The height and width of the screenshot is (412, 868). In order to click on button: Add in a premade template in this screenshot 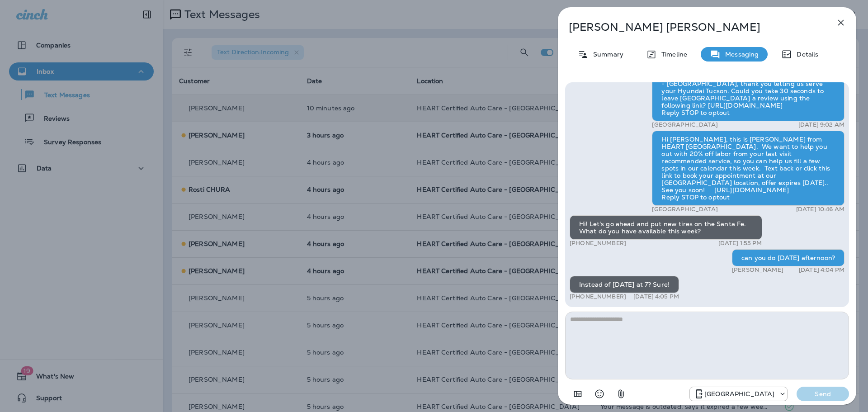, I will do `click(577, 394)`.